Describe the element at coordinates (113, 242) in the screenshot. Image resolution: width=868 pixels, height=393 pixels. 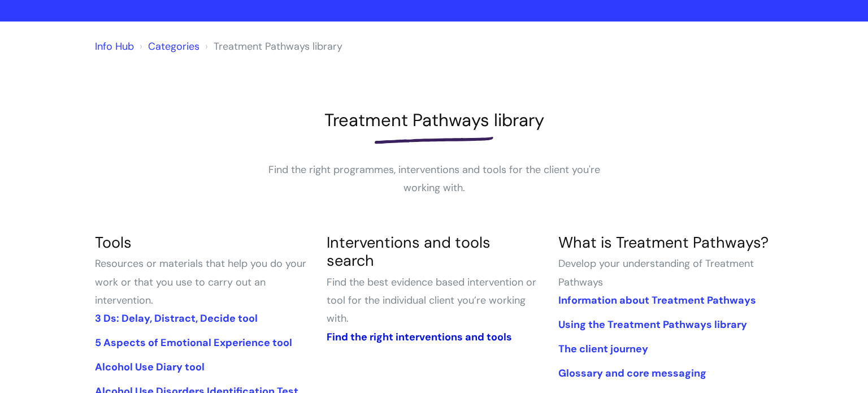
I see `a: Tools` at that location.